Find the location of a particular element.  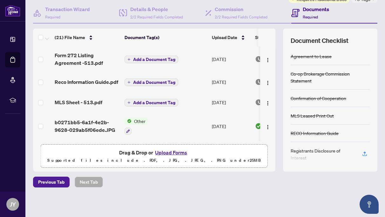

button: Previous Tab is located at coordinates (51, 182).